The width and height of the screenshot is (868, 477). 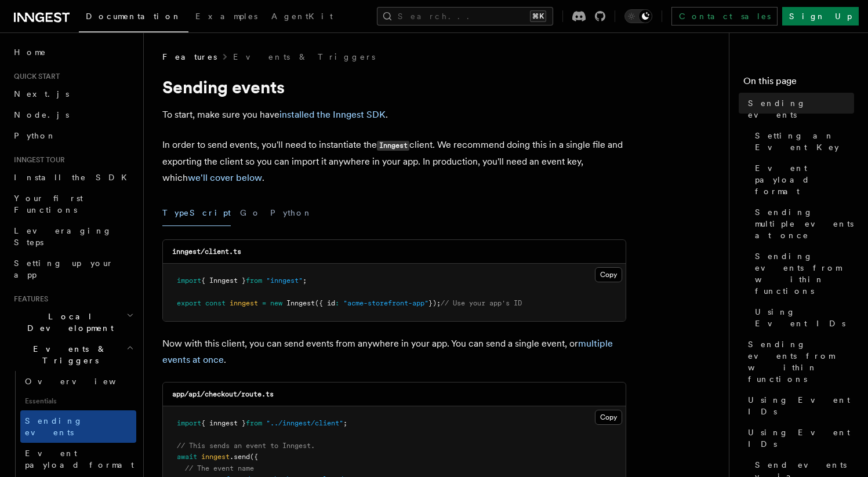 I want to click on a: Next.js, so click(x=72, y=94).